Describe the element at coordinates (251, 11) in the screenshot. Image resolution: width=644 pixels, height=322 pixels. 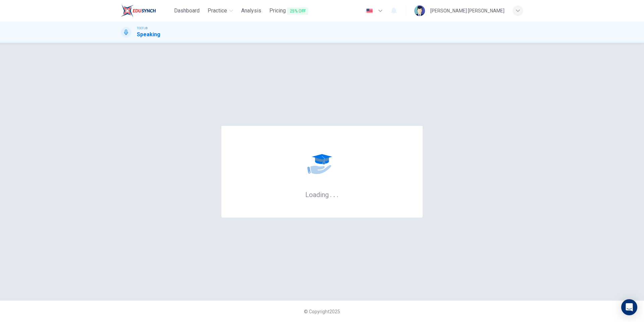
I see `span: Analysis` at that location.